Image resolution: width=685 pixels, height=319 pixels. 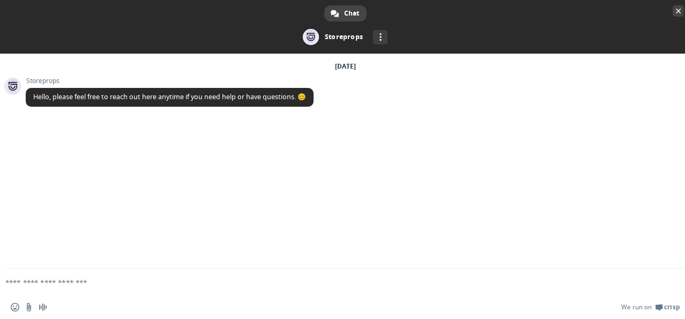 I want to click on span: Crisp, so click(x=672, y=307).